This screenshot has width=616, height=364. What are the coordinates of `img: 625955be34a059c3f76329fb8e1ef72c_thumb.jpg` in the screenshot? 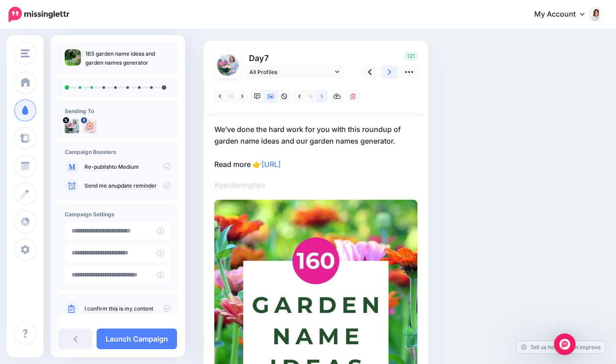 It's located at (73, 58).